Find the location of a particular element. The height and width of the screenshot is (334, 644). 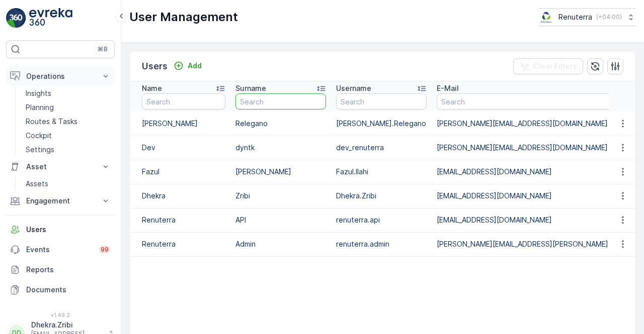

p: Cockpit is located at coordinates (39, 136).